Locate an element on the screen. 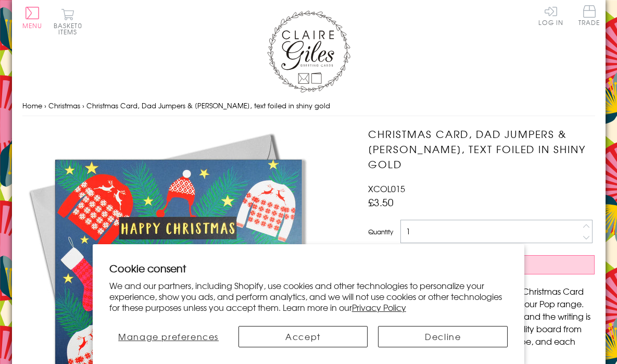 This screenshot has height=364, width=617. span: Manage preferences is located at coordinates (168, 336).